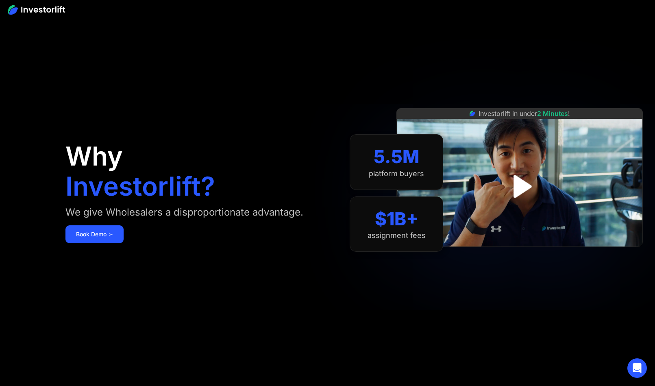 The width and height of the screenshot is (655, 386). Describe the element at coordinates (184, 212) in the screenshot. I see `div: We give Wholesalers a disproportionate advantage.` at that location.